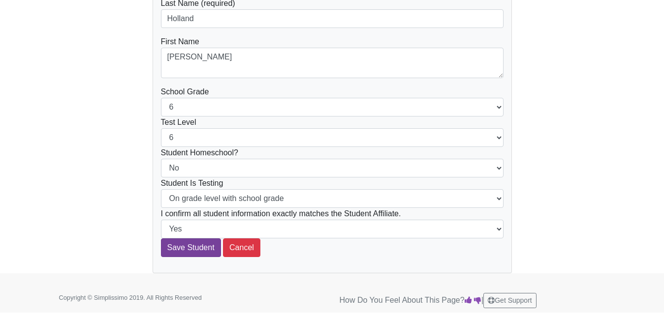 The height and width of the screenshot is (316, 664). I want to click on button: Cancel, so click(242, 248).